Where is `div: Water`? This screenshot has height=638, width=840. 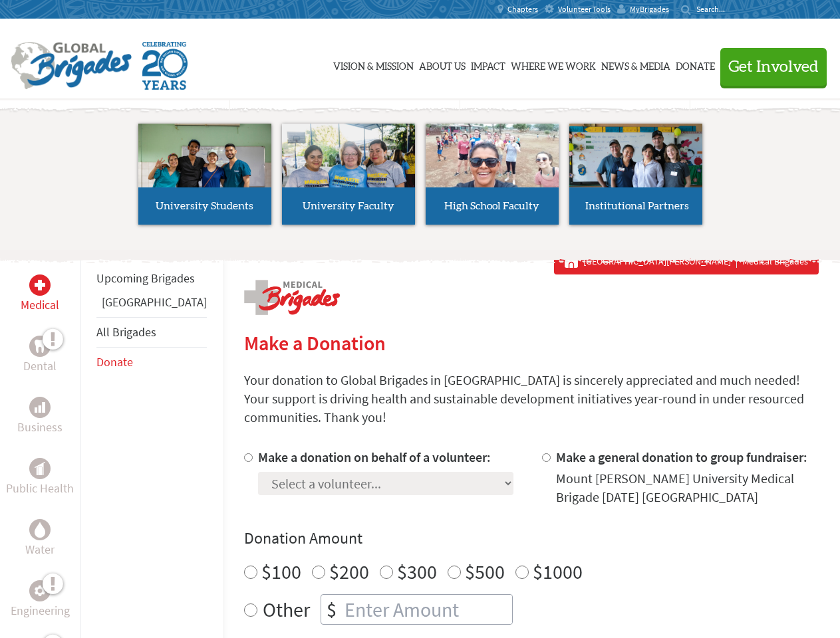
div: Water is located at coordinates (40, 530).